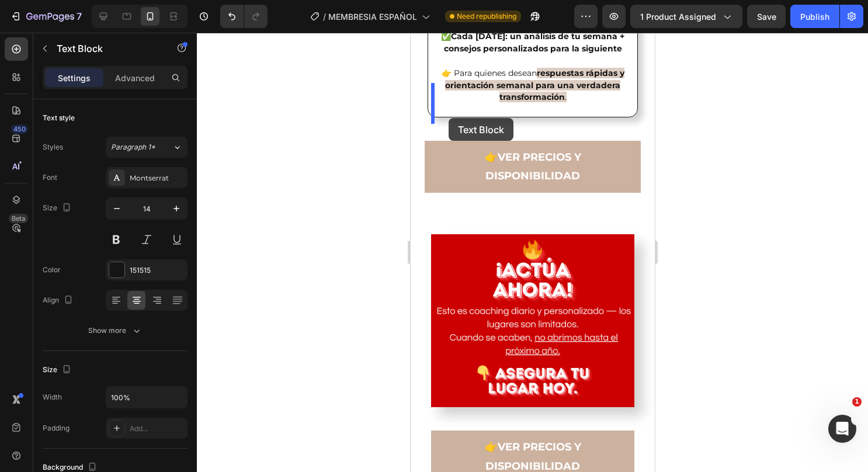 This screenshot has height=472, width=868. Describe the element at coordinates (767, 16) in the screenshot. I see `button: Save` at that location.